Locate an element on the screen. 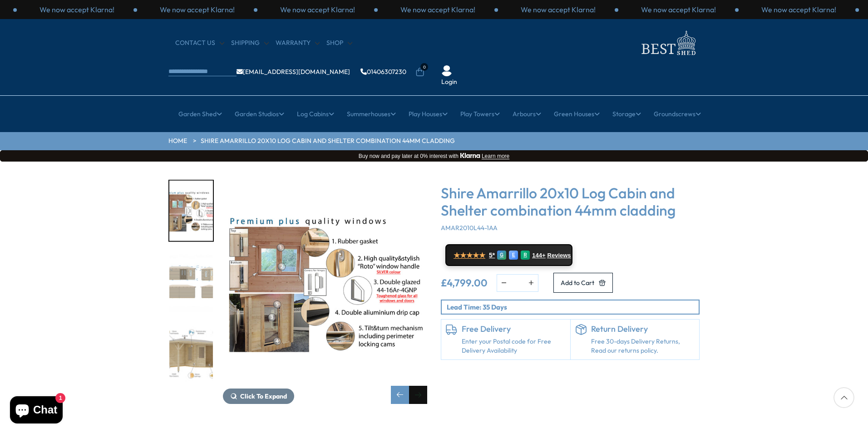  a: Shipping is located at coordinates (250, 43).